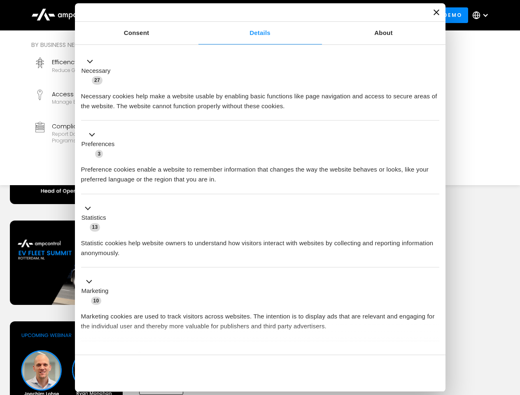 The width and height of the screenshot is (520, 395). I want to click on button: Unclassified (2), so click(115, 355).